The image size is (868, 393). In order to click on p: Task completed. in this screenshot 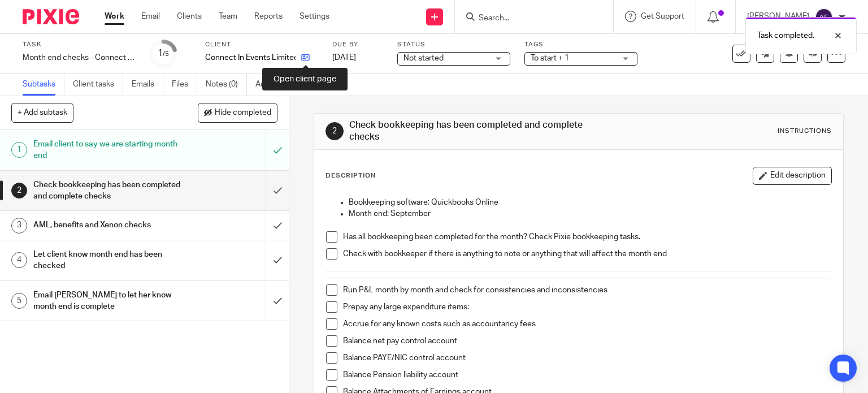, I will do `click(786, 36)`.